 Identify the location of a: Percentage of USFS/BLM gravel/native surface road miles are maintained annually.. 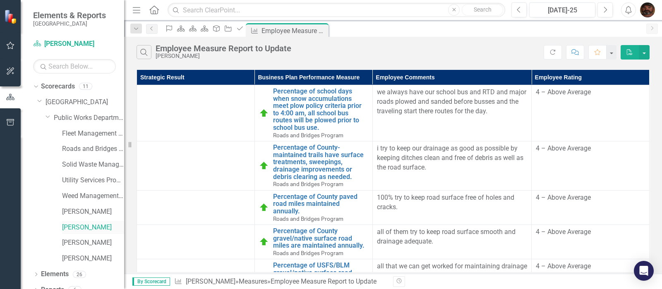
(321, 273).